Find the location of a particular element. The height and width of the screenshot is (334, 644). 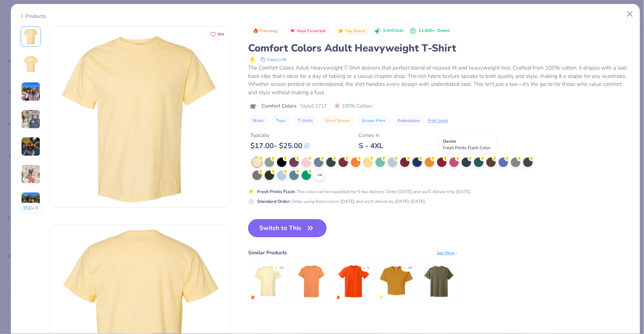

button: Like is located at coordinates (217, 34).